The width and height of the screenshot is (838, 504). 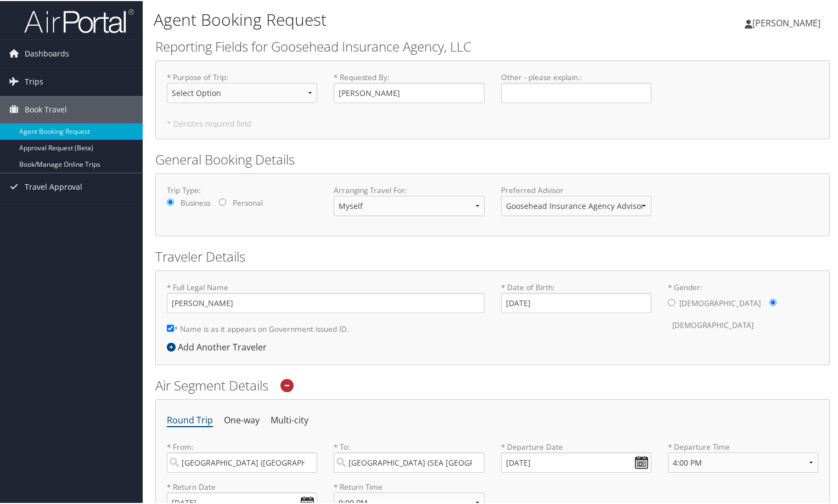 I want to click on label: * Return Time, so click(x=409, y=486).